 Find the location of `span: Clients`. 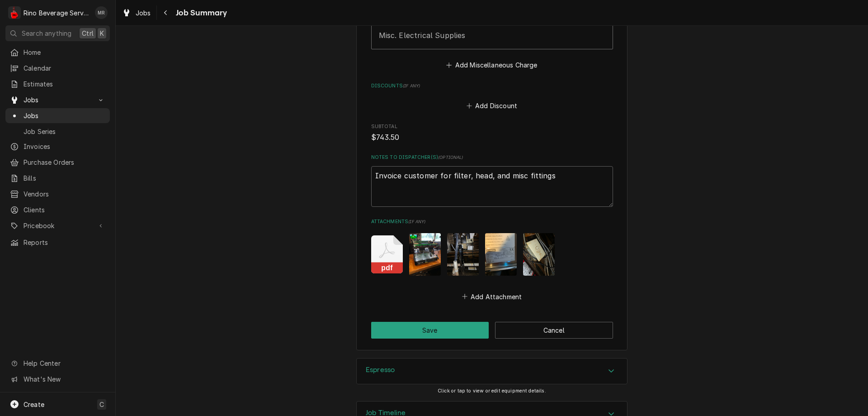

span: Clients is located at coordinates (64, 209).